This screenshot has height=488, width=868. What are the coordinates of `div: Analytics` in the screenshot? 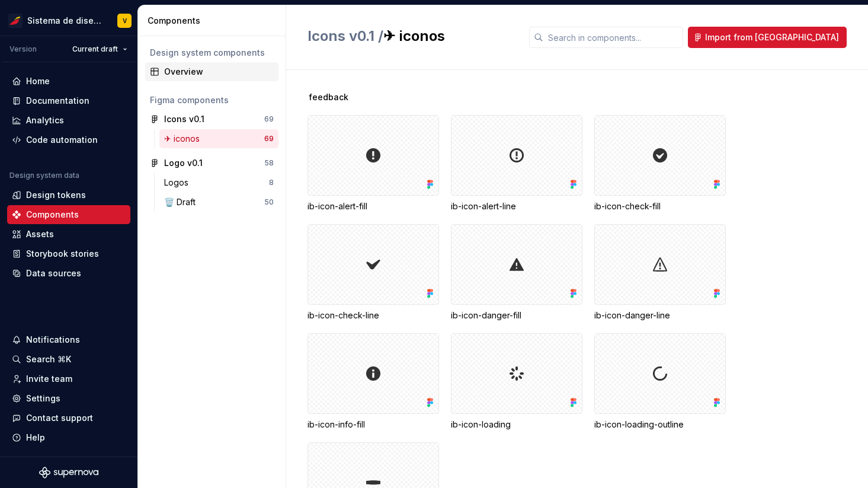 It's located at (45, 121).